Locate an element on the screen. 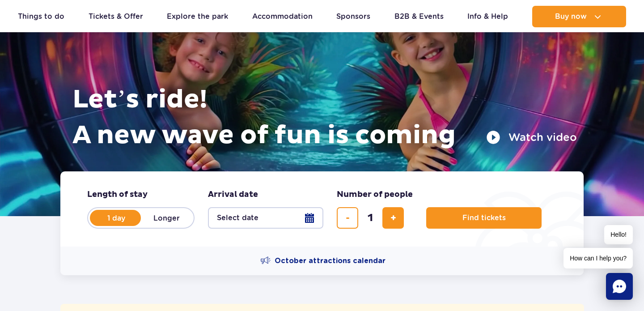  span: Hello! is located at coordinates (619, 235).